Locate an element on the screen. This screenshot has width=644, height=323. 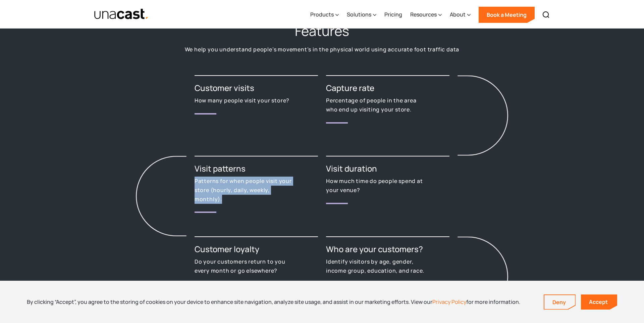
a: Deny is located at coordinates (560, 302).